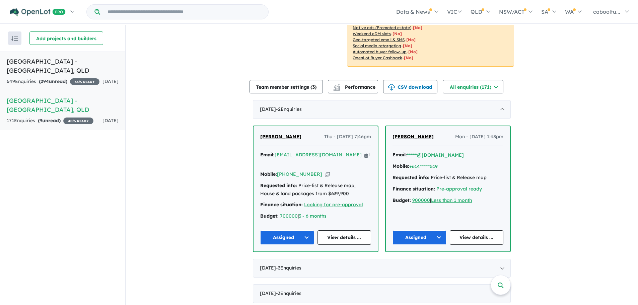 The height and width of the screenshot is (305, 638). What do you see at coordinates (380, 52) in the screenshot?
I see `u: Automated buyer follow-up` at bounding box center [380, 52].